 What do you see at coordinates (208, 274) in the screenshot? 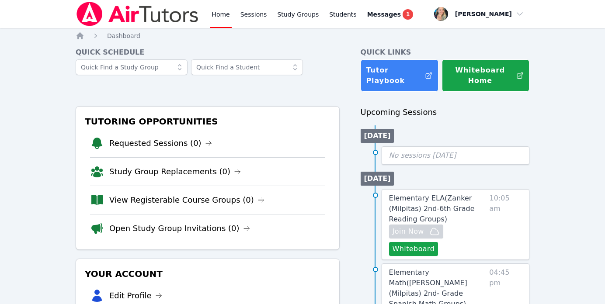
I see `h3: Your Account` at bounding box center [208, 274].